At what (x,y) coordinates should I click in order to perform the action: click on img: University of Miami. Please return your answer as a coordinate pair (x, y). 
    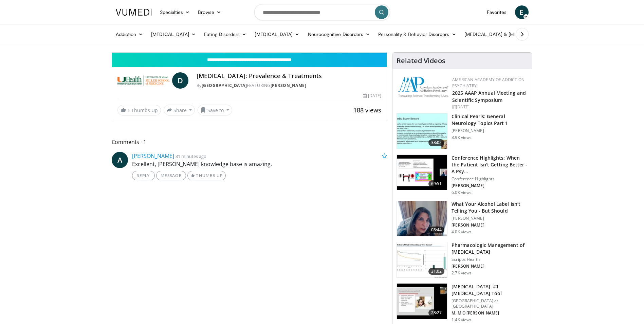
    Looking at the image, I should click on (143, 81).